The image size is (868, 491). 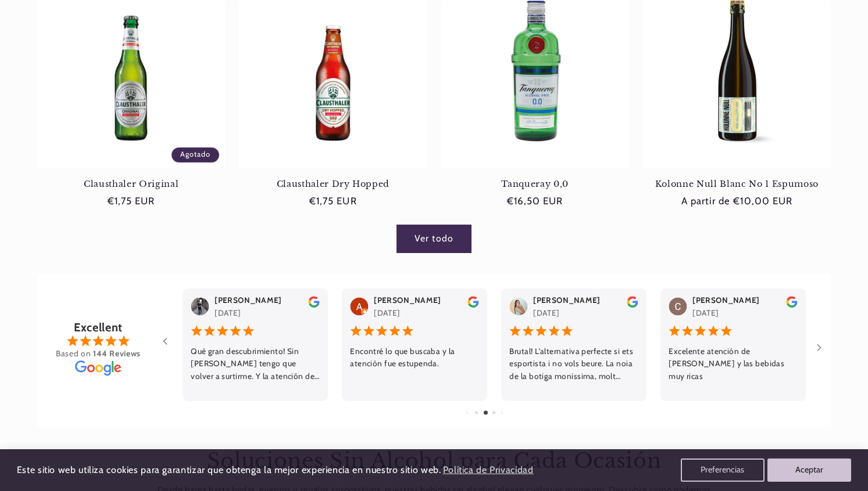 I want to click on div: Brutal! L’alternativa perfecte si ets esportista i no vols beure. La noia de la botiga monissima,..., so click(x=573, y=364).